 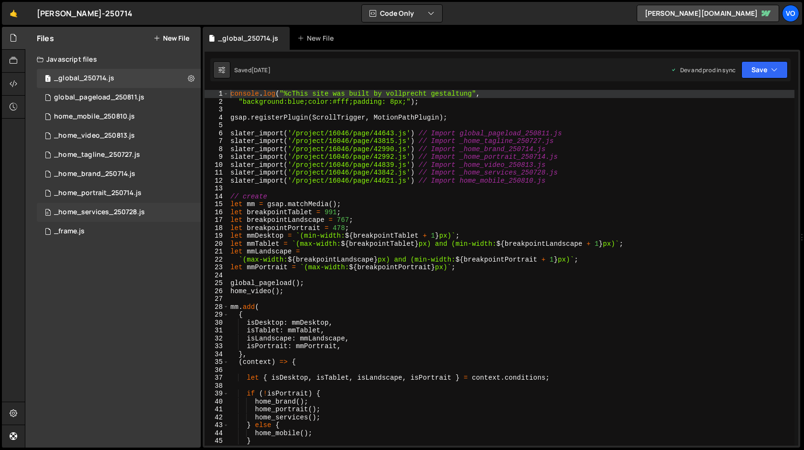 What do you see at coordinates (217, 425) in the screenshot?
I see `div: 43` at bounding box center [217, 425].